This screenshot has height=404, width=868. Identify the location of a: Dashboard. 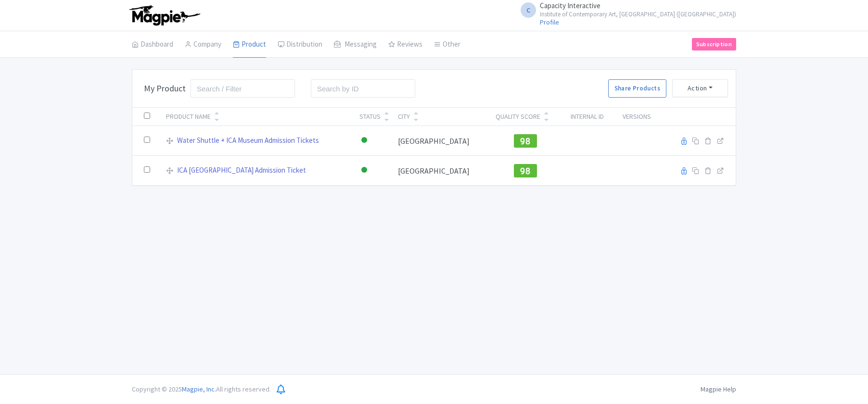
(152, 44).